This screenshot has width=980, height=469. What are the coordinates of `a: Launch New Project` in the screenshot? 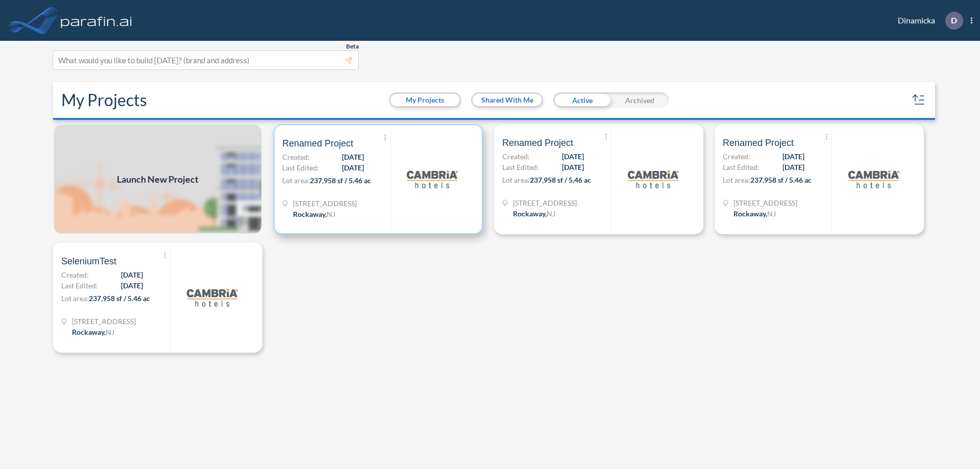 It's located at (158, 179).